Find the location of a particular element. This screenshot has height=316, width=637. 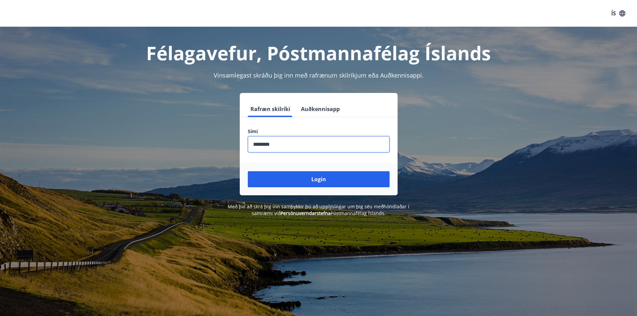

label: Sími is located at coordinates (318, 131).